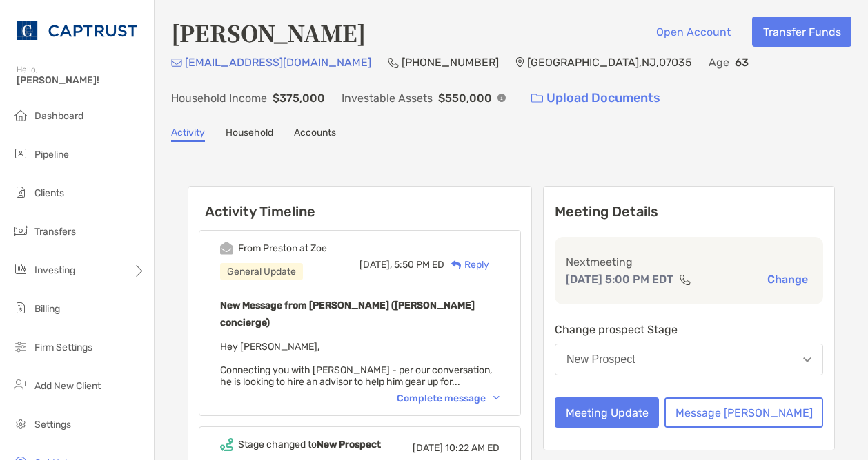 The image size is (868, 460). Describe the element at coordinates (59, 116) in the screenshot. I see `span: Dashboard` at that location.